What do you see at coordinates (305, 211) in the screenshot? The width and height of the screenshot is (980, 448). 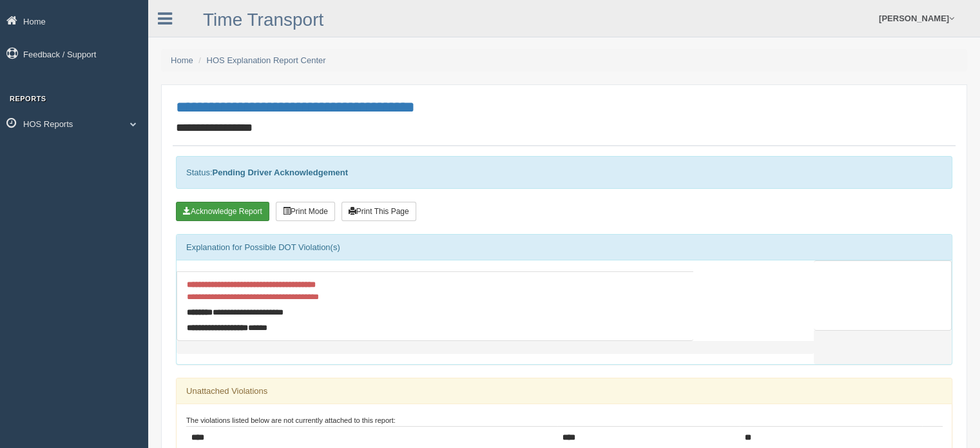 I see `button: Print Mode` at bounding box center [305, 211].